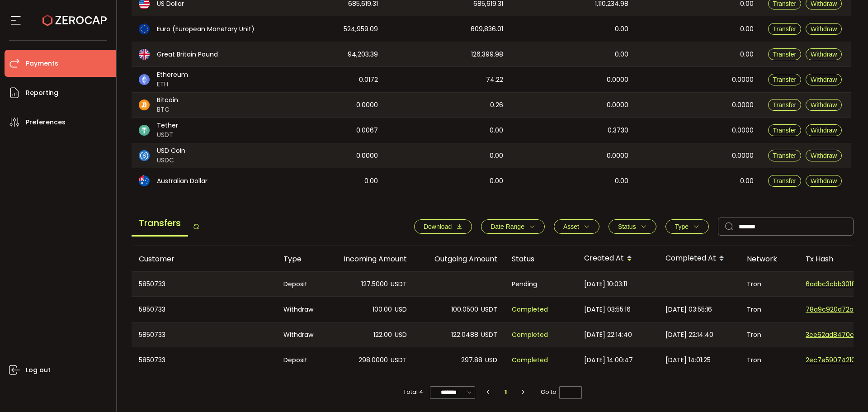  I want to click on span: Download, so click(438, 227).